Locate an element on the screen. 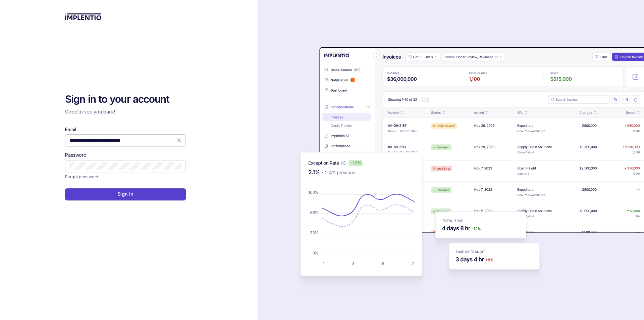  a: Link Forgot password is located at coordinates (81, 177).